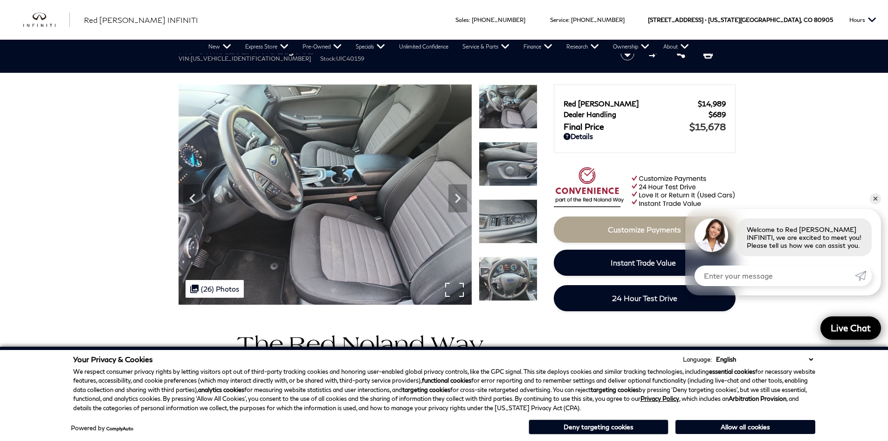 The width and height of the screenshot is (888, 441). Describe the element at coordinates (746, 427) in the screenshot. I see `button: Allow all cookies` at that location.